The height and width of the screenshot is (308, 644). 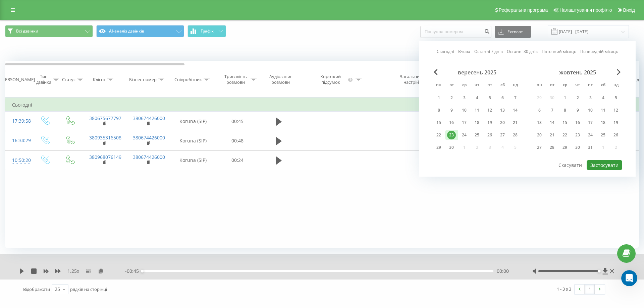 What do you see at coordinates (604, 165) in the screenshot?
I see `button: Застосувати` at bounding box center [604, 165].